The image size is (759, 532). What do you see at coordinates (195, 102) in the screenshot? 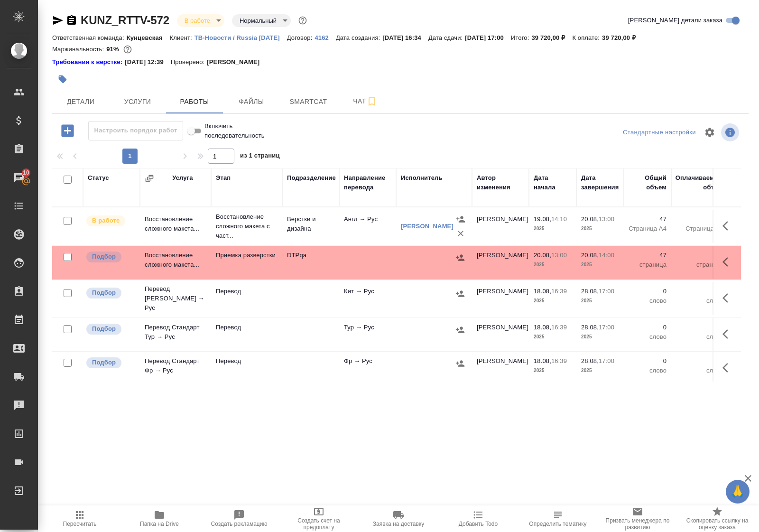
I see `span: Работы` at bounding box center [195, 102].